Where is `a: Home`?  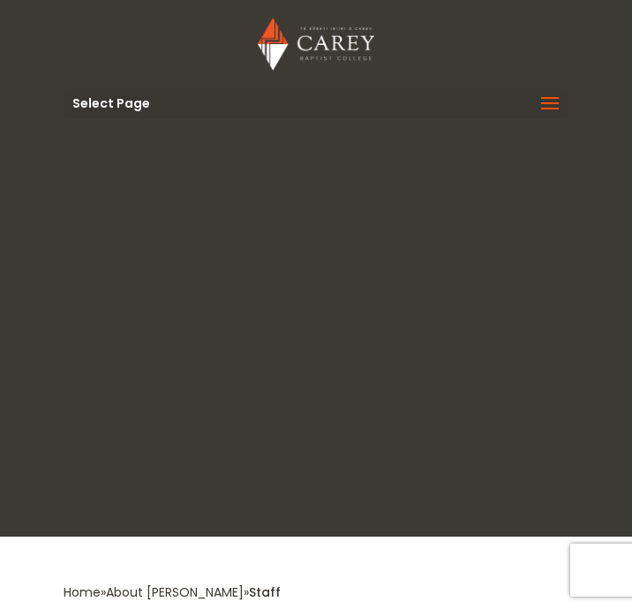 a: Home is located at coordinates (82, 592).